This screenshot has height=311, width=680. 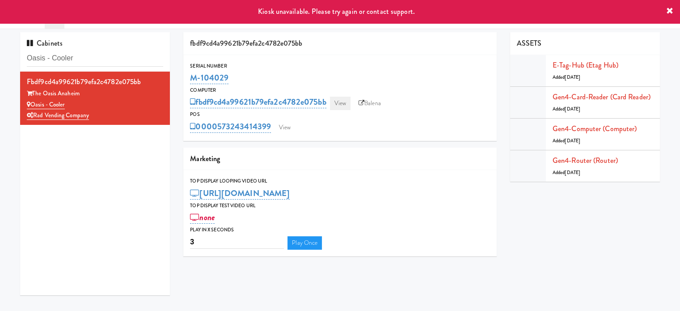 What do you see at coordinates (340, 230) in the screenshot?
I see `div: Play in X seconds` at bounding box center [340, 230].